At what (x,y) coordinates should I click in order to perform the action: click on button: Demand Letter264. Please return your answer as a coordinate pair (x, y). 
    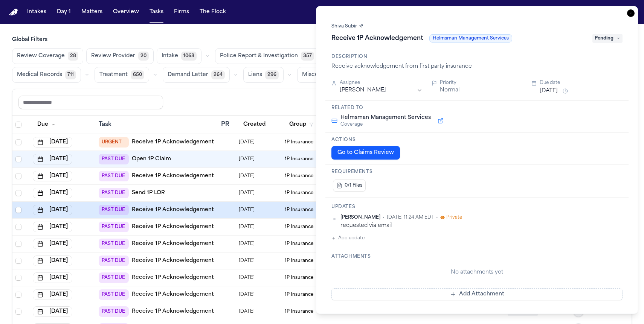
    Looking at the image, I should click on (196, 75).